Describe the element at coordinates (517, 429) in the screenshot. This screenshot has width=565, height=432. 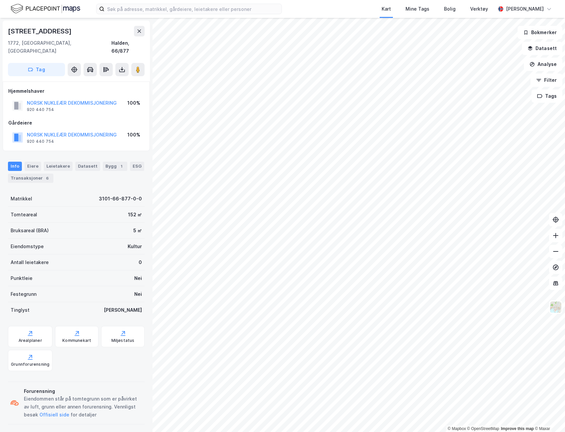
I see `a: Improve this map` at that location.